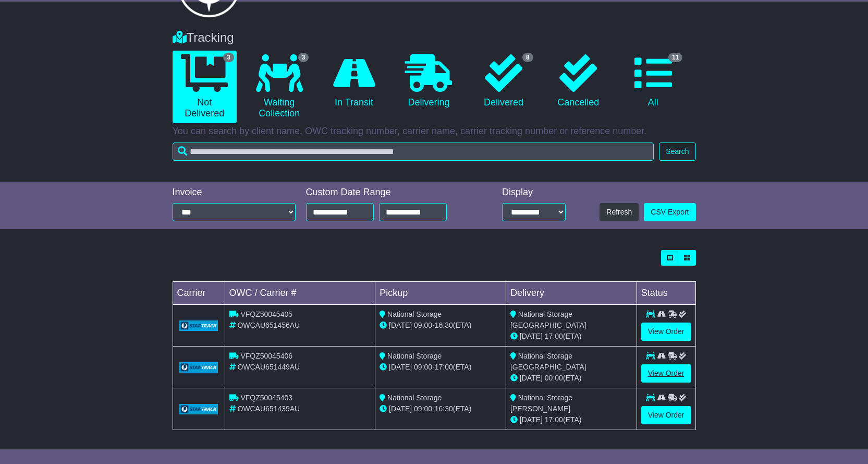 This screenshot has height=464, width=868. I want to click on a: In Transit, so click(353, 81).